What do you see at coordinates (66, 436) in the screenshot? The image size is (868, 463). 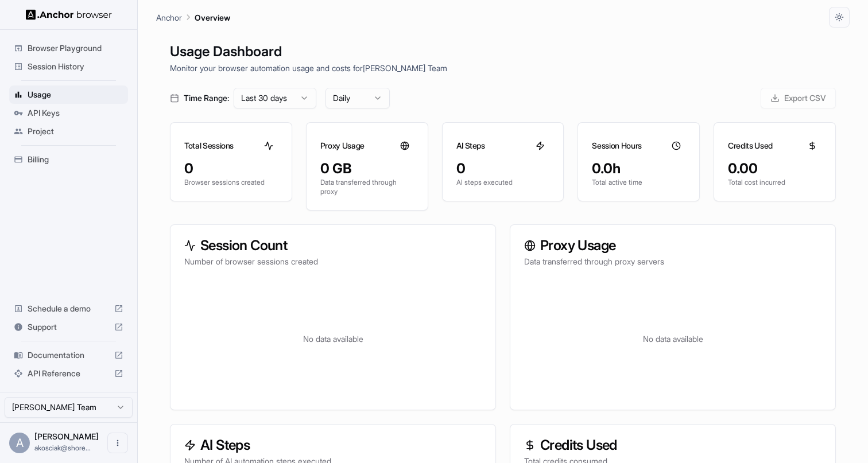 I see `span: Adrian Kosciak` at bounding box center [66, 436].